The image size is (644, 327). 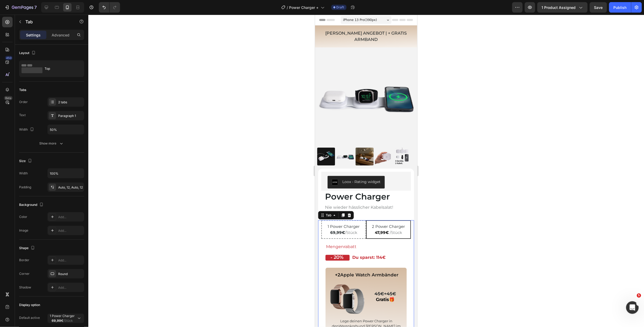 What do you see at coordinates (33, 35) in the screenshot?
I see `p: Settings` at bounding box center [33, 35].